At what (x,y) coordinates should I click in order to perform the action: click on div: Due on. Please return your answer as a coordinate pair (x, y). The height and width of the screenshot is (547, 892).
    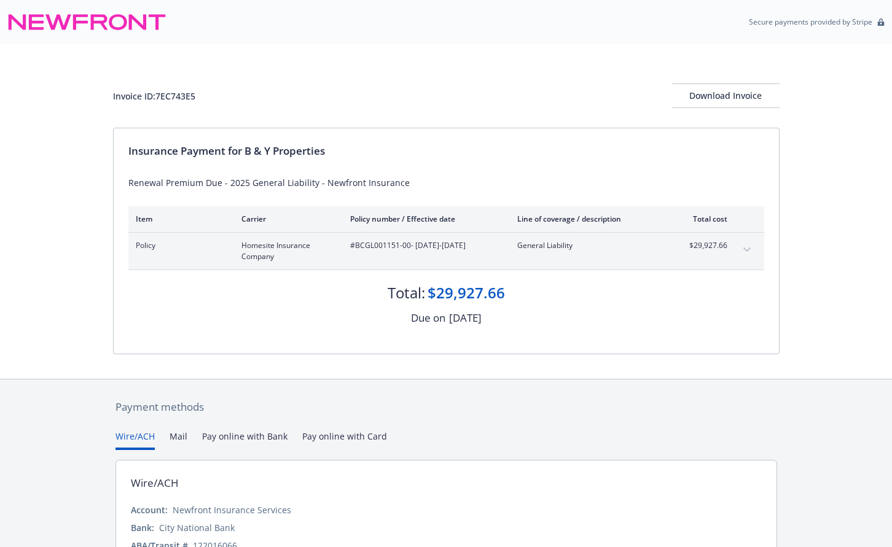
    Looking at the image, I should click on (428, 318).